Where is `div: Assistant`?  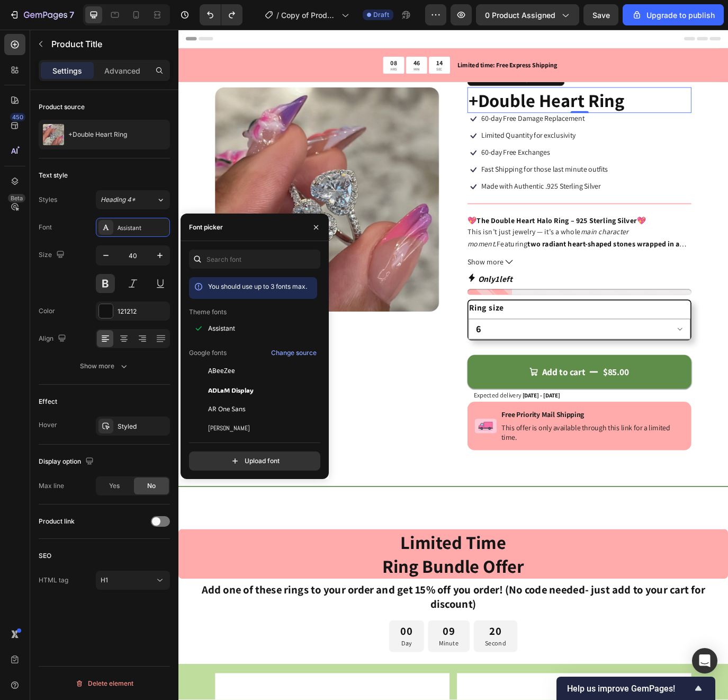 div: Assistant is located at coordinates (143, 228).